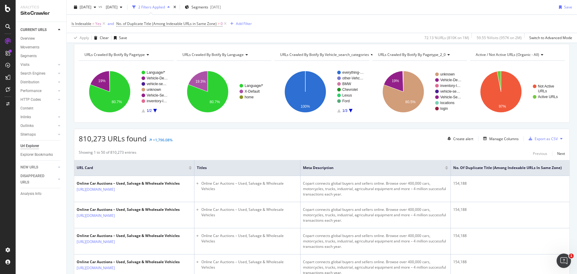 This screenshot has height=274, width=577. What do you see at coordinates (35, 179) in the screenshot?
I see `div: DISAPPEARED URLS` at bounding box center [35, 179].